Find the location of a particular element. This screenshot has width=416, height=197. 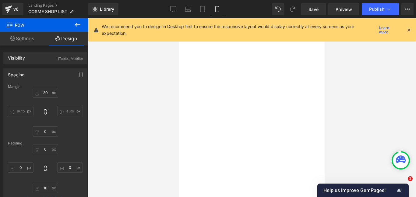

div: Padding is located at coordinates (45, 143).